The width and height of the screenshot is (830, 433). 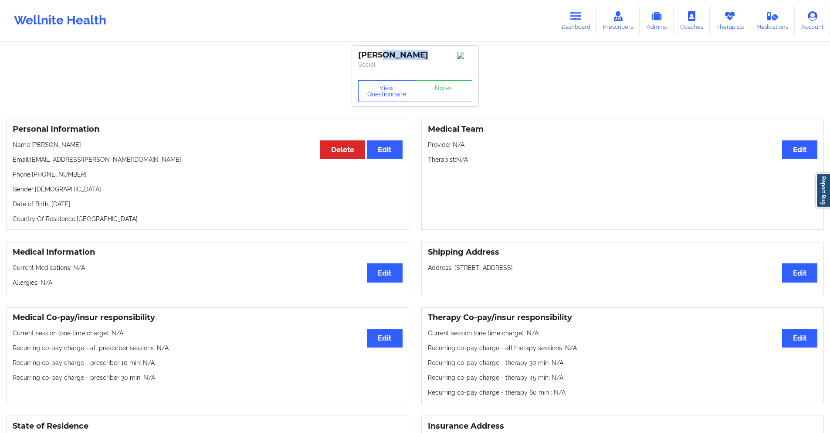 I want to click on h3: State of Residence, so click(x=207, y=426).